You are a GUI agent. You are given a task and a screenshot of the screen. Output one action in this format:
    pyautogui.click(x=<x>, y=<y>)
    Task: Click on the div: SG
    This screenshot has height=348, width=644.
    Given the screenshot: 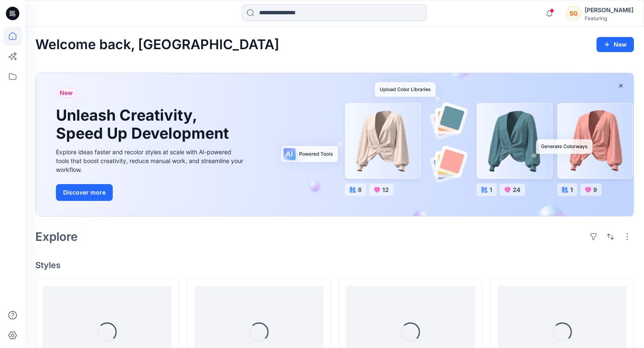 What is the action you would take?
    pyautogui.click(x=574, y=13)
    